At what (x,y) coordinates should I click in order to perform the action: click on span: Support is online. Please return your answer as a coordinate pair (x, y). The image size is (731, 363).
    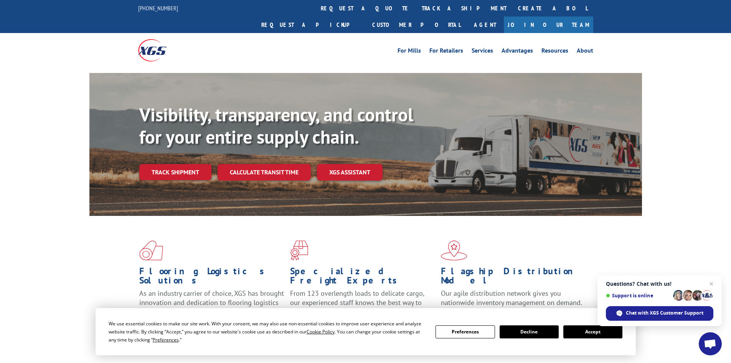
    Looking at the image, I should click on (638, 295).